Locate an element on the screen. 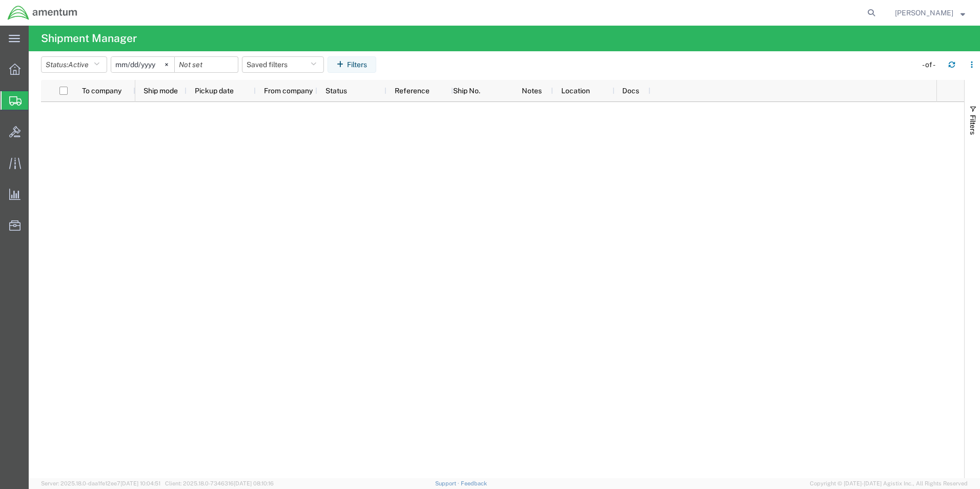 This screenshot has height=489, width=980. button: Filters is located at coordinates (352, 65).